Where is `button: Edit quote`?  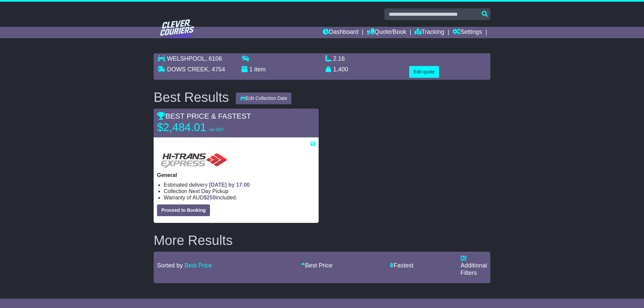 button: Edit quote is located at coordinates (424, 72).